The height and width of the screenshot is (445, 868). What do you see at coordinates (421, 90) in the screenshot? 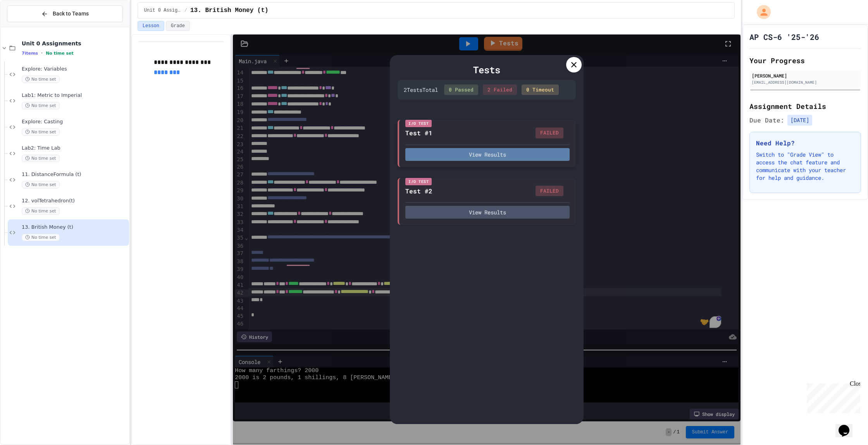
I see `div: 2 Test s Total` at bounding box center [421, 90].